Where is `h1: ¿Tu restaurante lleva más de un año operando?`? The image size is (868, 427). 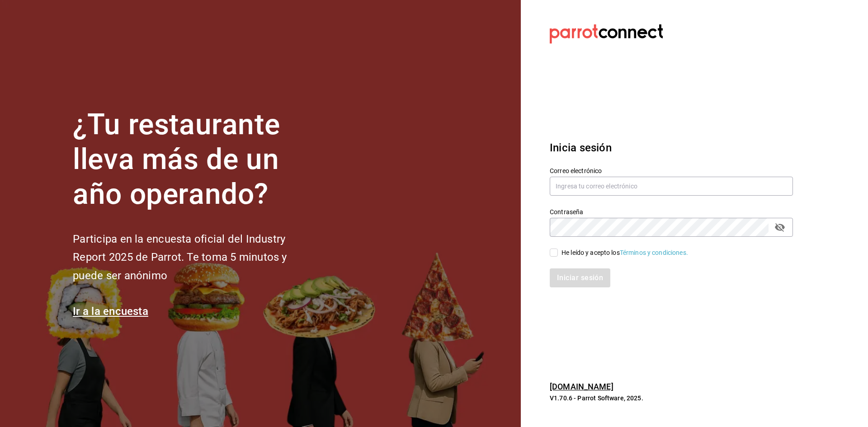 h1: ¿Tu restaurante lleva más de un año operando? is located at coordinates (195, 160).